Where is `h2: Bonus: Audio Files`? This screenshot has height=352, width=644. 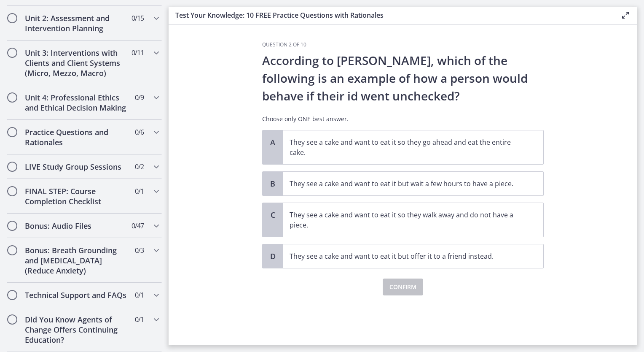 h2: Bonus: Audio Files is located at coordinates (76, 226).